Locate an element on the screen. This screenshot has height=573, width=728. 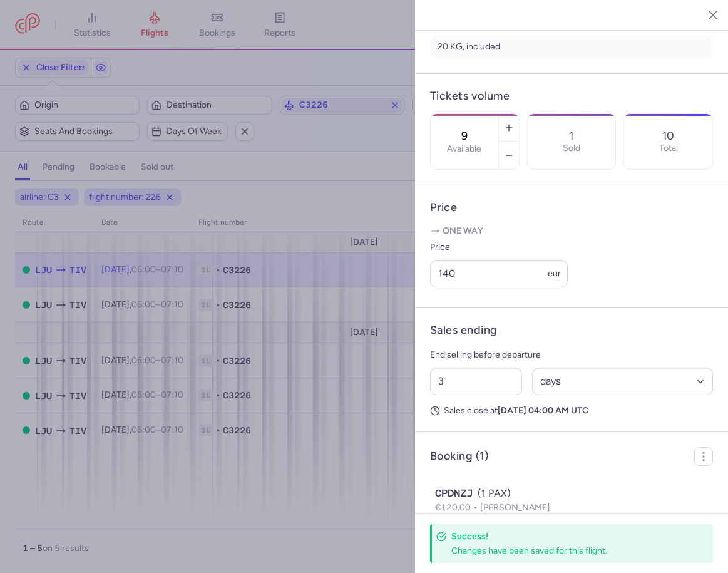
p: 1 is located at coordinates (571, 136).